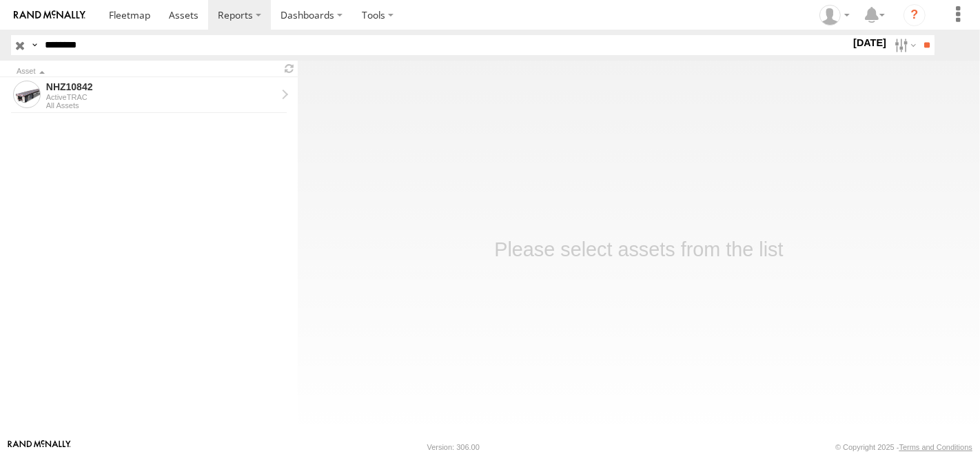  I want to click on div: ActiveTRAC, so click(161, 97).